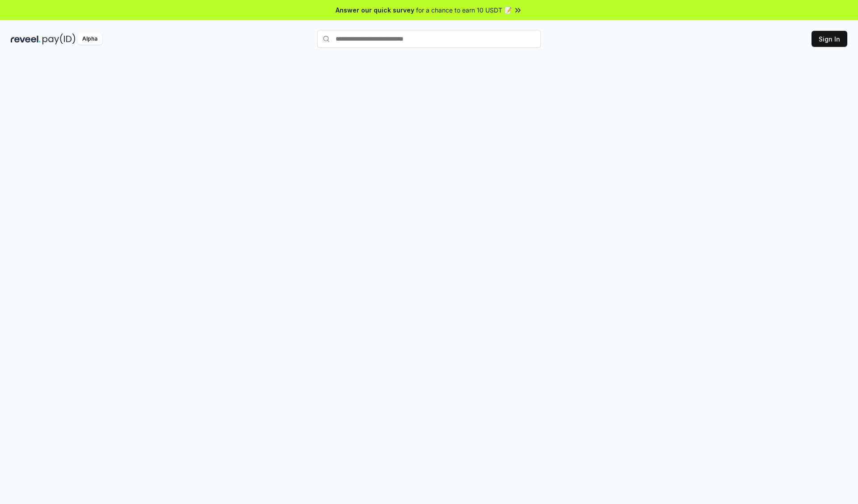  Describe the element at coordinates (59, 39) in the screenshot. I see `img: pay_id` at that location.